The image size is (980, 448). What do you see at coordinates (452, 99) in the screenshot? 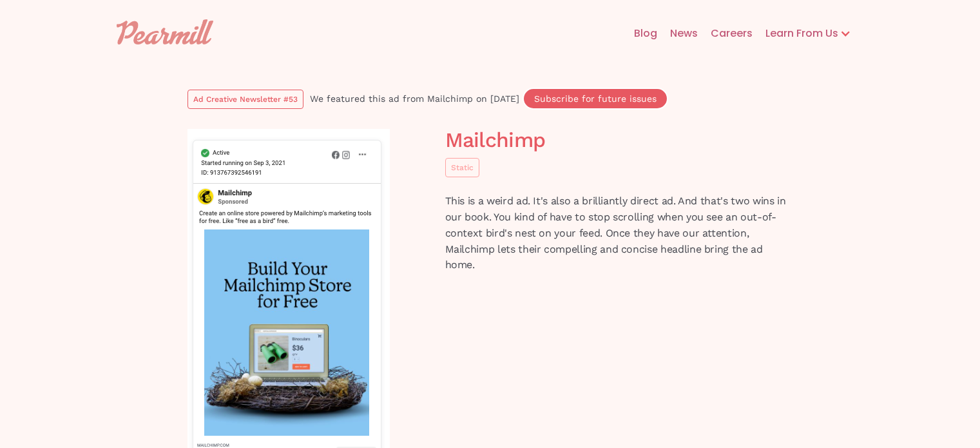
I see `div: Mailchimp` at bounding box center [452, 99].